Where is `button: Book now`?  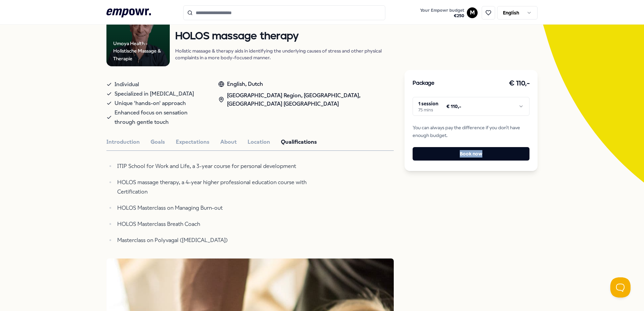
button: Book now is located at coordinates (471, 154).